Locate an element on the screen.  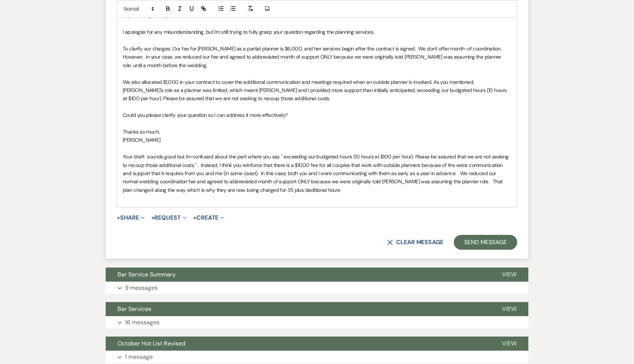
button: 1 message is located at coordinates (317, 357).